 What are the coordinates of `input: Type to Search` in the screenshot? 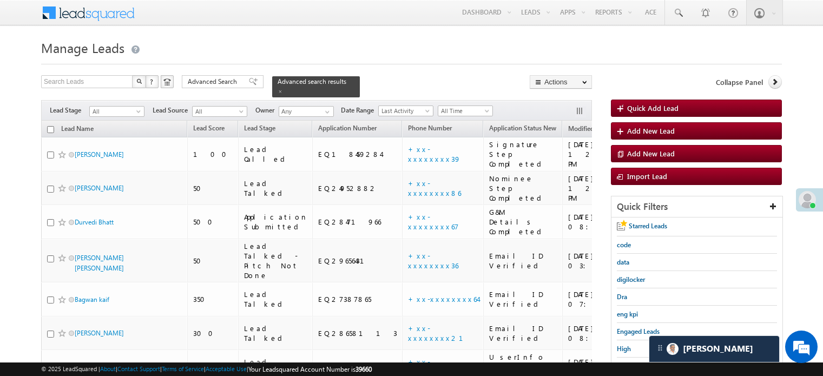 It's located at (306, 111).